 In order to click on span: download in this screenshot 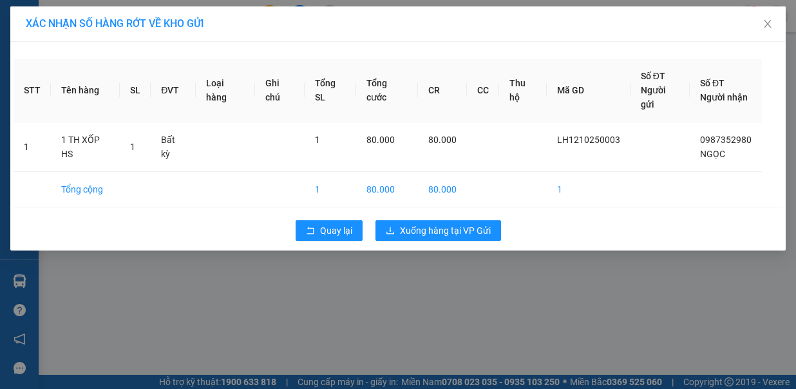, I will do `click(390, 231)`.